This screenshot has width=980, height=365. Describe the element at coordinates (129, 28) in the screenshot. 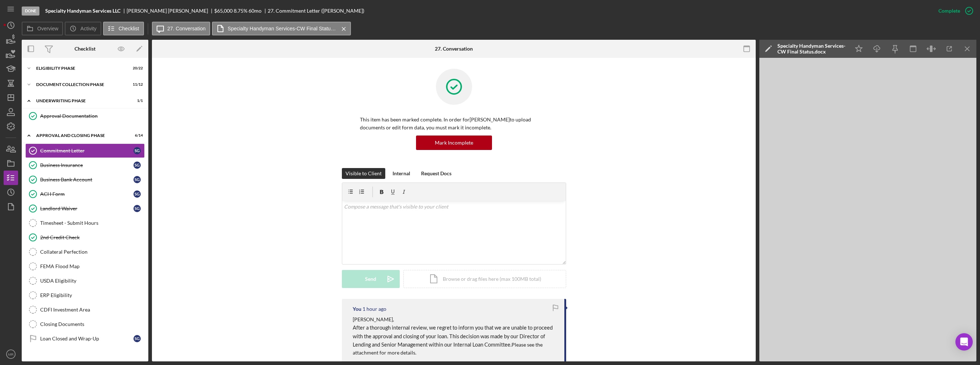

I see `label: Checklist` at that location.